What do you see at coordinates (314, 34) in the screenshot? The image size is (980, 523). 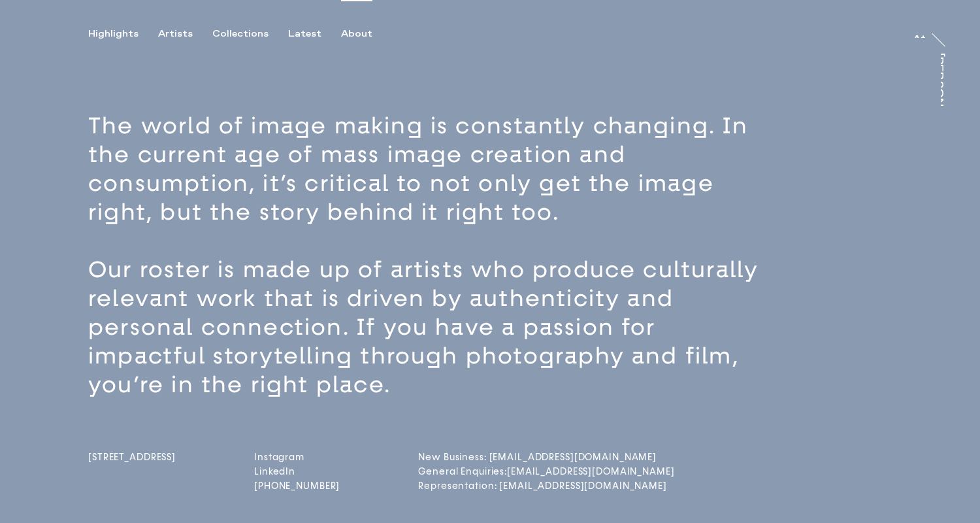 I see `button: Latest` at bounding box center [314, 34].